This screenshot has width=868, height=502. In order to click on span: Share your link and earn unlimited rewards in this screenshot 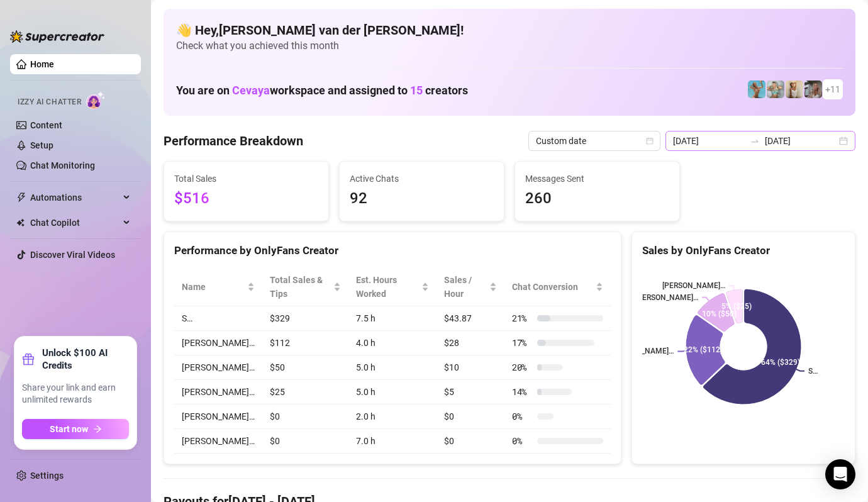, I will do `click(75, 394)`.